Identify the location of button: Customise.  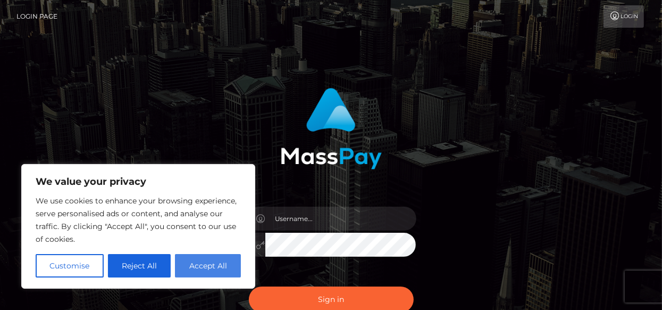
(70, 265).